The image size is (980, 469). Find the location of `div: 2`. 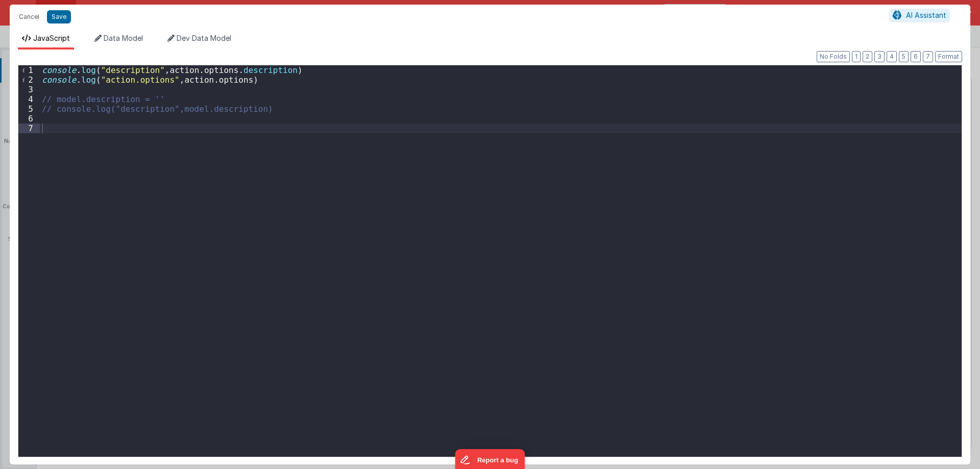

div: 2 is located at coordinates (29, 80).